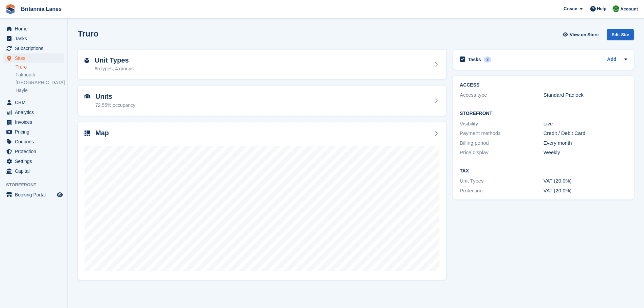 This screenshot has width=644, height=308. I want to click on span: Settings, so click(35, 161).